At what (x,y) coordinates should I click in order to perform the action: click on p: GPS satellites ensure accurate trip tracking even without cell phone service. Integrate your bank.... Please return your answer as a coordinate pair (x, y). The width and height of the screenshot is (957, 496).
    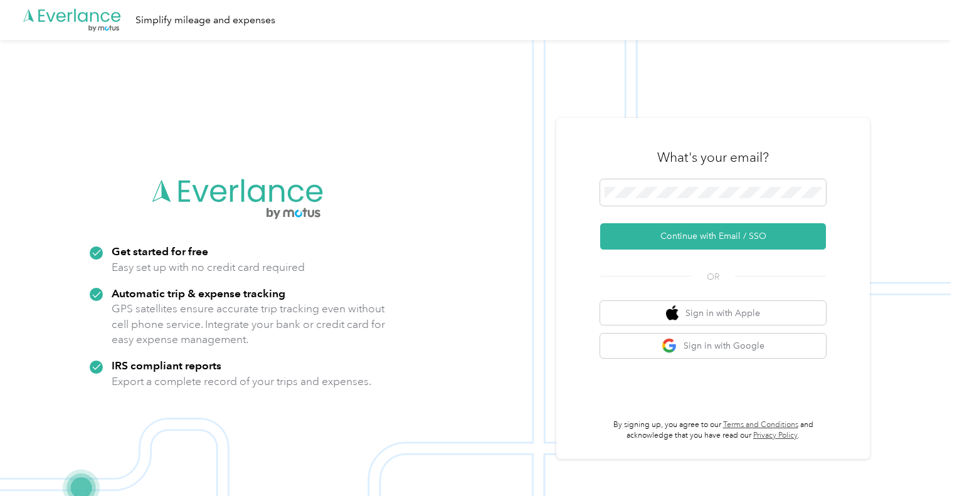
    Looking at the image, I should click on (248, 324).